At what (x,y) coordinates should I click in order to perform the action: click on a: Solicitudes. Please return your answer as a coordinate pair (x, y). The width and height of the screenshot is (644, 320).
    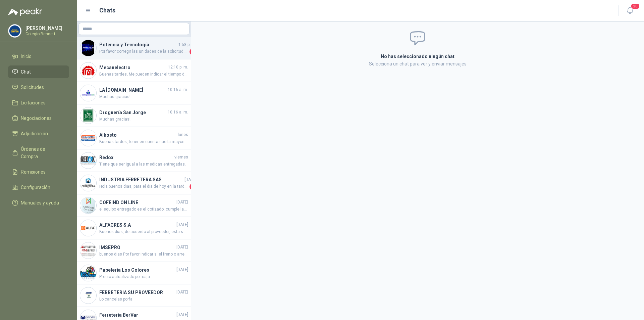
    Looking at the image, I should click on (39, 87).